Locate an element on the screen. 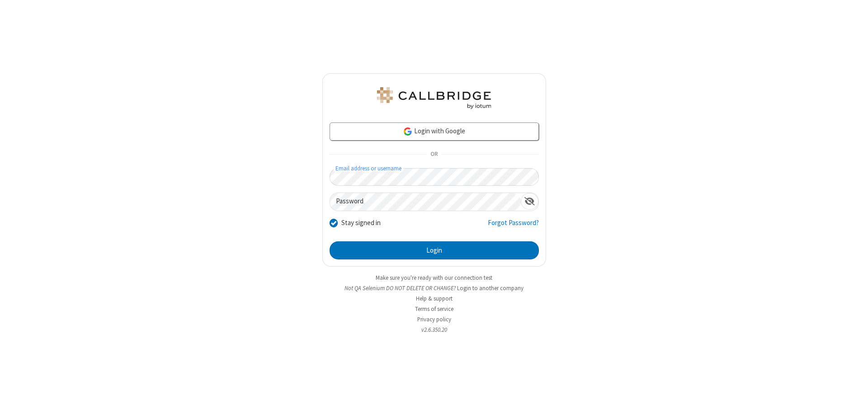 This screenshot has width=868, height=414. input: Email address or username is located at coordinates (434, 177).